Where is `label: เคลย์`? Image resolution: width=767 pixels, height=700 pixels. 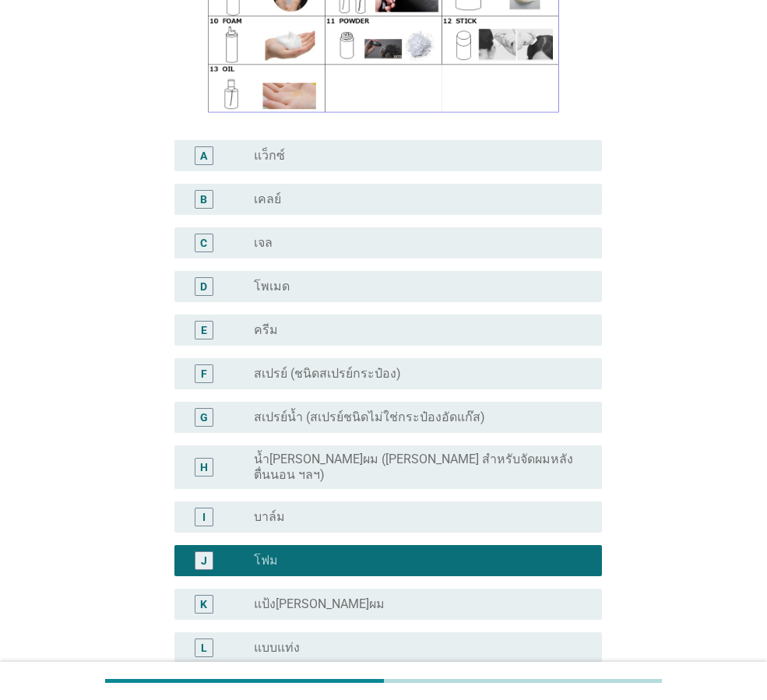 label: เคลย์ is located at coordinates (267, 199).